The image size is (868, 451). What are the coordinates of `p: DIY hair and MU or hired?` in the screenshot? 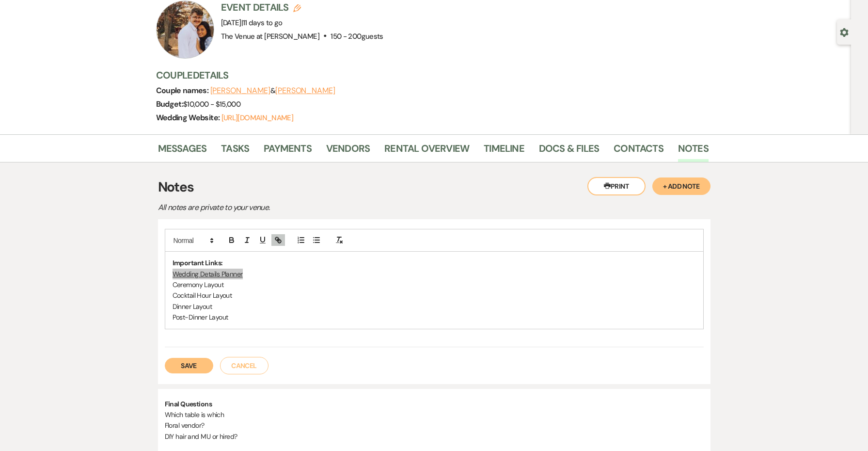 It's located at (434, 436).